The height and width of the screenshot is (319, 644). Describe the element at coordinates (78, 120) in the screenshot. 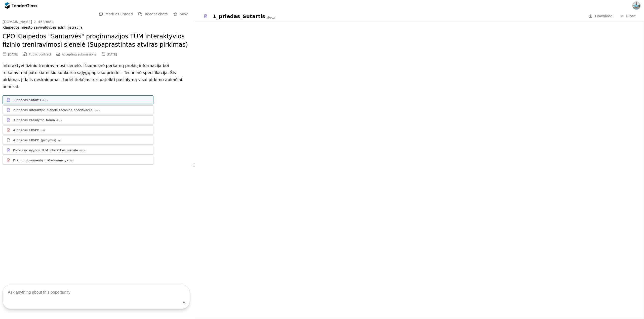

I see `a: 3_priedas_Pasiulymo_forma.docx` at that location.